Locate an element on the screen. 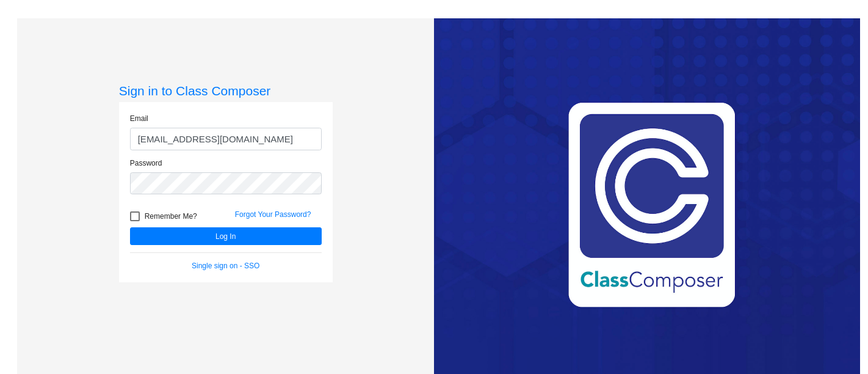 The image size is (868, 374). button: Log In is located at coordinates (226, 236).